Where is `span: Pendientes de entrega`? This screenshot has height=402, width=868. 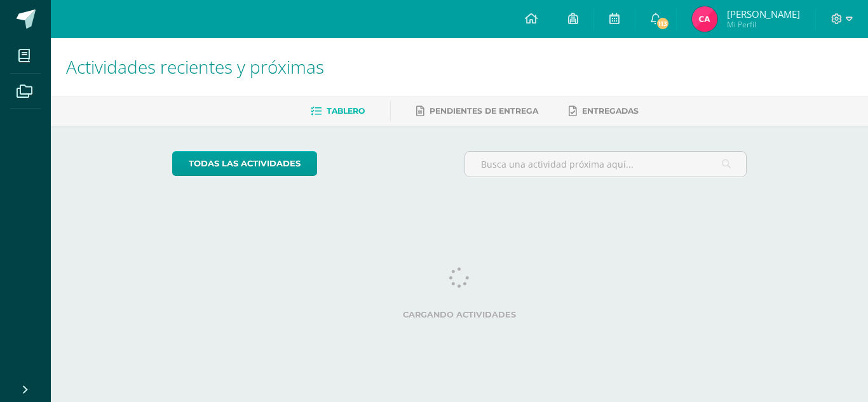
span: Pendientes de entrega is located at coordinates (483, 111).